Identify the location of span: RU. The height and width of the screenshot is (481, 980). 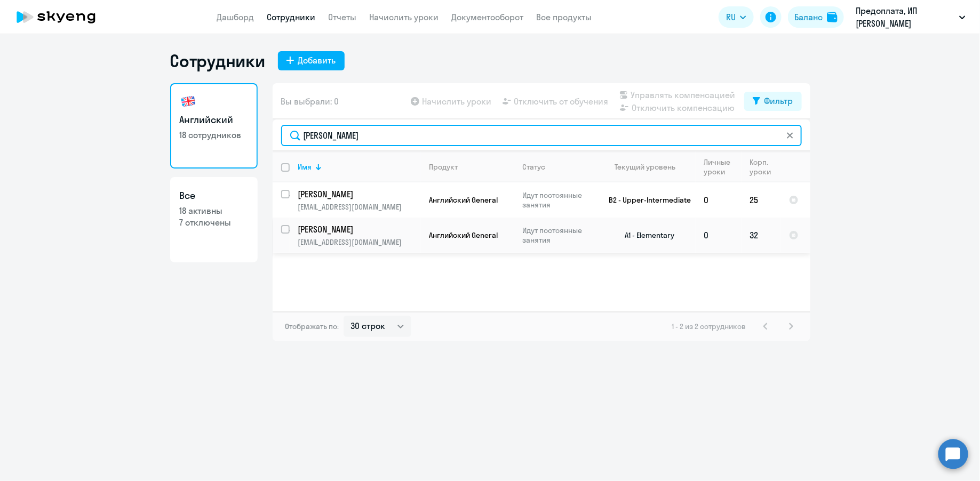
(731, 17).